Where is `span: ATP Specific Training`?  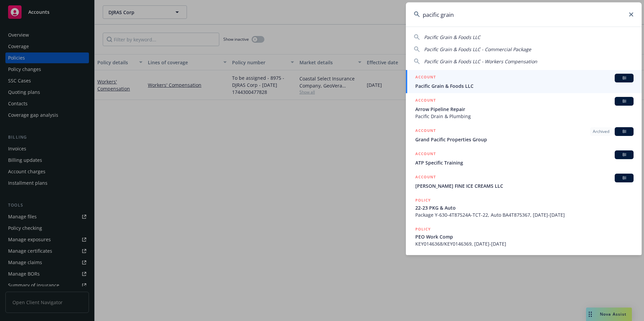 span: ATP Specific Training is located at coordinates (525, 162).